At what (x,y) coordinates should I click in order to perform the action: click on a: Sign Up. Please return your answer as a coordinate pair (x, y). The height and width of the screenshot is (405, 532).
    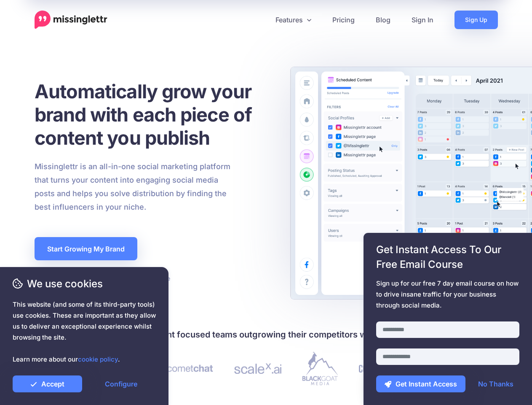
    Looking at the image, I should click on (476, 20).